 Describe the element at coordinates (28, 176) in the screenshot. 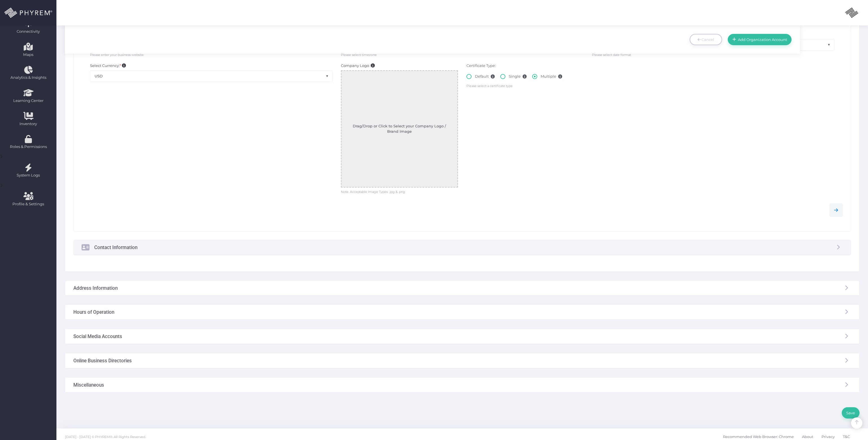

I see `span: System Logs` at that location.